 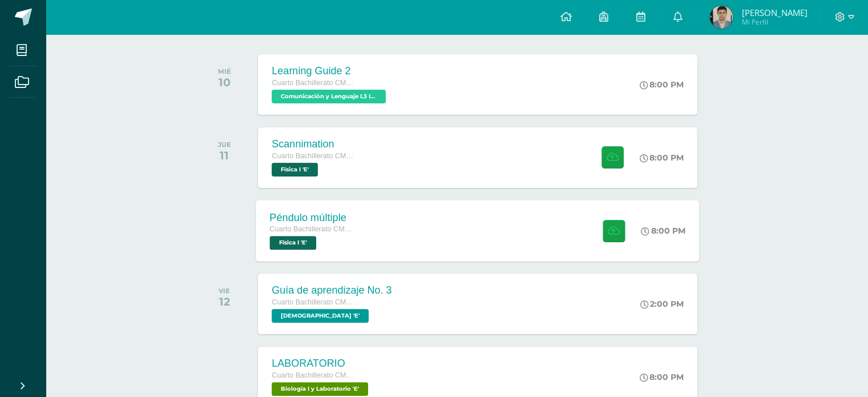 What do you see at coordinates (313, 217) in the screenshot?
I see `div: Péndulo múltiple` at bounding box center [313, 217].